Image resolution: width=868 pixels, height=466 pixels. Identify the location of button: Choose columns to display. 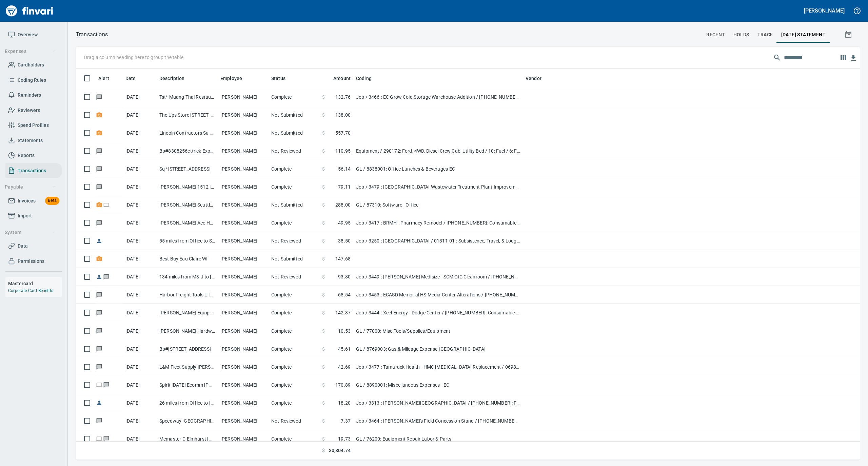
(843, 58).